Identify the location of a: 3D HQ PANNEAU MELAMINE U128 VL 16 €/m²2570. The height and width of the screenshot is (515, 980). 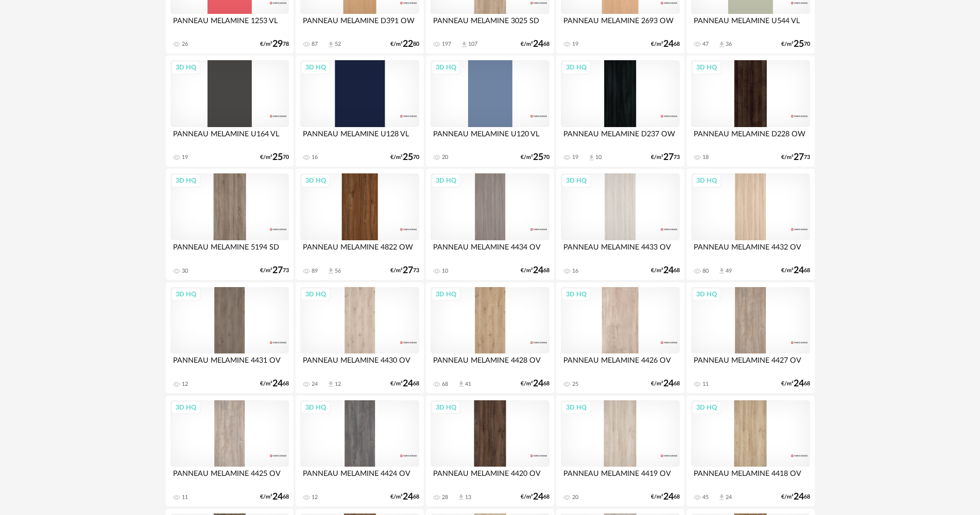
(360, 111).